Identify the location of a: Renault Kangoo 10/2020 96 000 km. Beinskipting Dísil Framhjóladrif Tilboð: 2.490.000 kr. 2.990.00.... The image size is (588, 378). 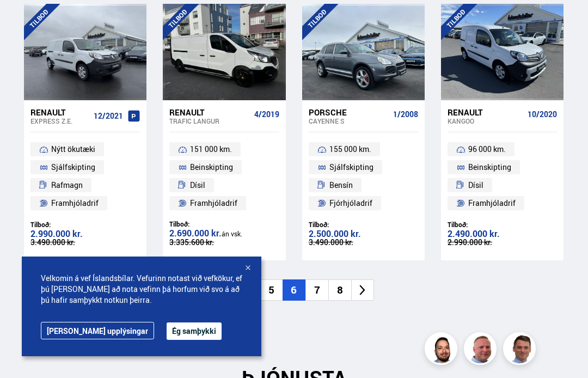
(502, 180).